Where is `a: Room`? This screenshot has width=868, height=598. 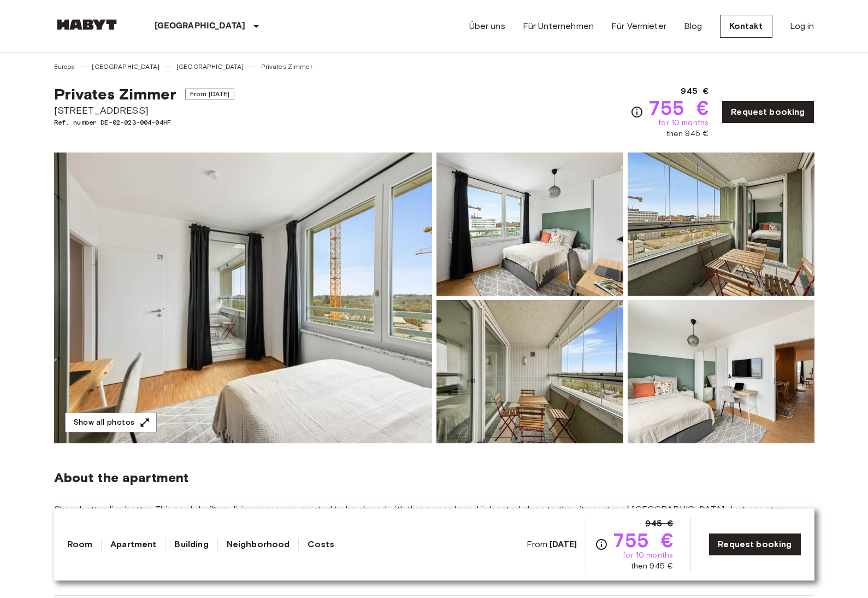
a: Room is located at coordinates (79, 544).